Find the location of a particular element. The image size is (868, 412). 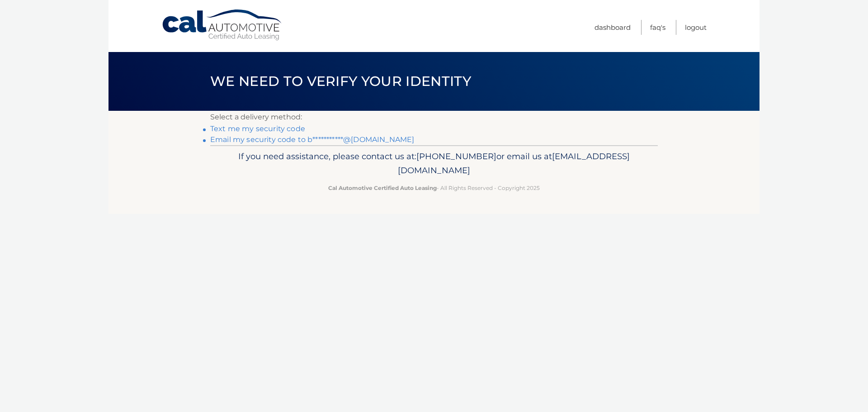

p: - All Rights Reserved - Copyright 2025 is located at coordinates (434, 188).